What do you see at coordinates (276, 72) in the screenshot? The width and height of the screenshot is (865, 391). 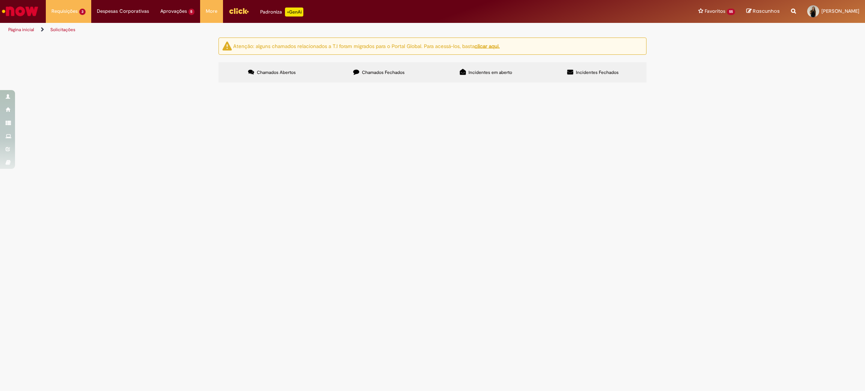 I see `span: Chamados Abertos` at bounding box center [276, 72].